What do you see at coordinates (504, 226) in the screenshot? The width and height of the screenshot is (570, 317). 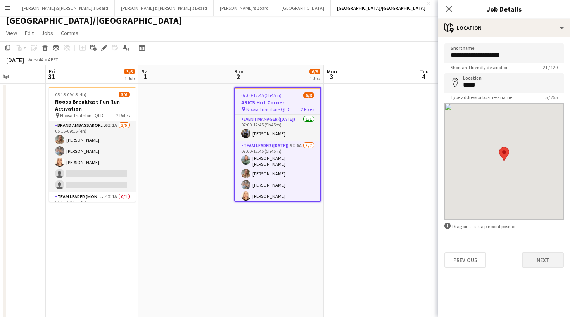 I see `div: Drag pin to set a pinpoint position` at bounding box center [504, 226].